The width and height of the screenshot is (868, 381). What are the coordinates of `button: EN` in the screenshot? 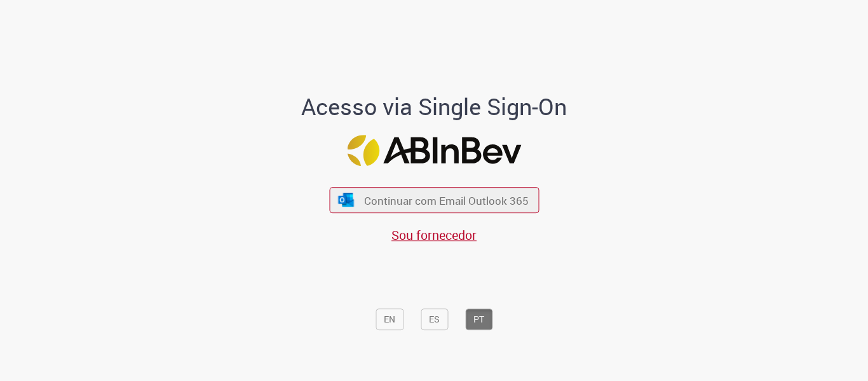 It's located at (389, 319).